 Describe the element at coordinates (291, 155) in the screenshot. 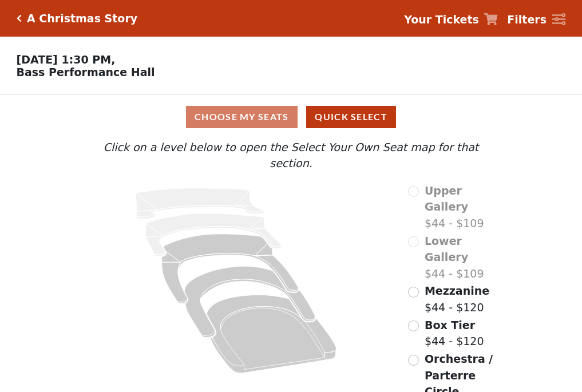

I see `p: Click on a level below to open the Select Your Own Seat map for that section.` at that location.